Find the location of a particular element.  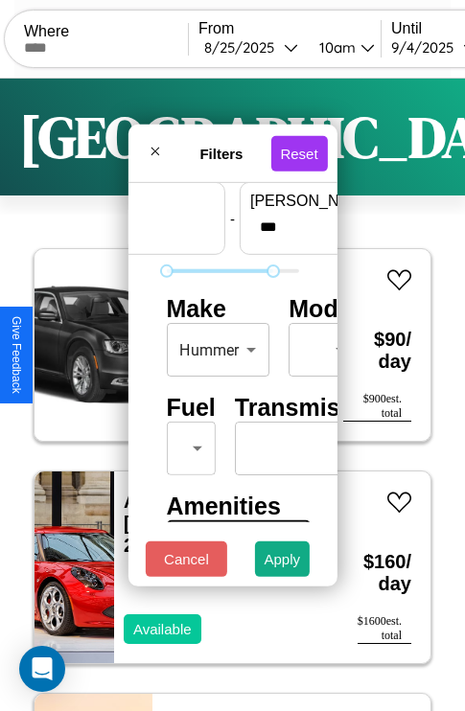

h4: Filters is located at coordinates (220, 152).